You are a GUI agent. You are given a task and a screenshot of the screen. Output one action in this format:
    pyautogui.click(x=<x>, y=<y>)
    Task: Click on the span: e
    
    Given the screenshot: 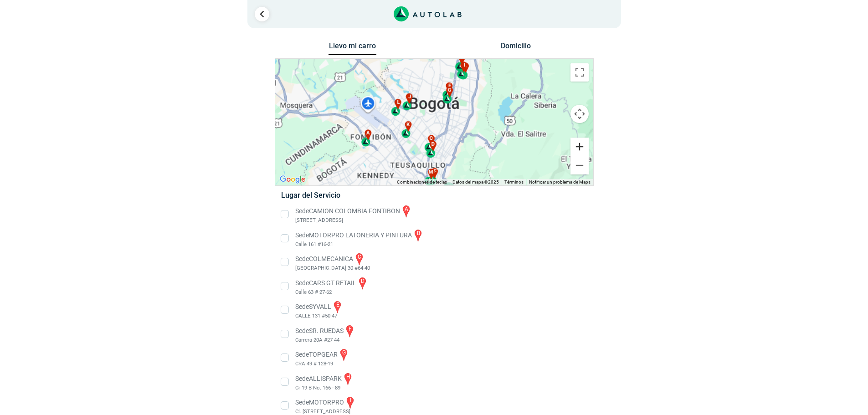 What is the action you would take?
    pyautogui.click(x=449, y=86)
    